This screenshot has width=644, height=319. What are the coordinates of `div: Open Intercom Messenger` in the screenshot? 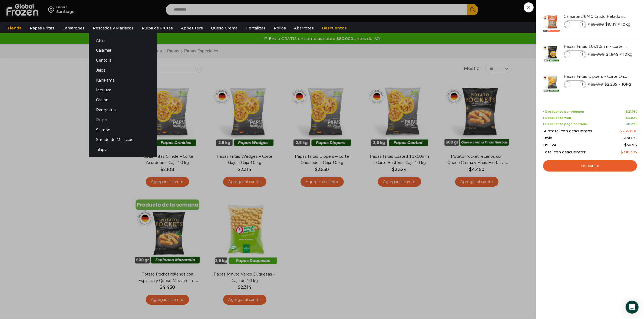 It's located at (632, 307).